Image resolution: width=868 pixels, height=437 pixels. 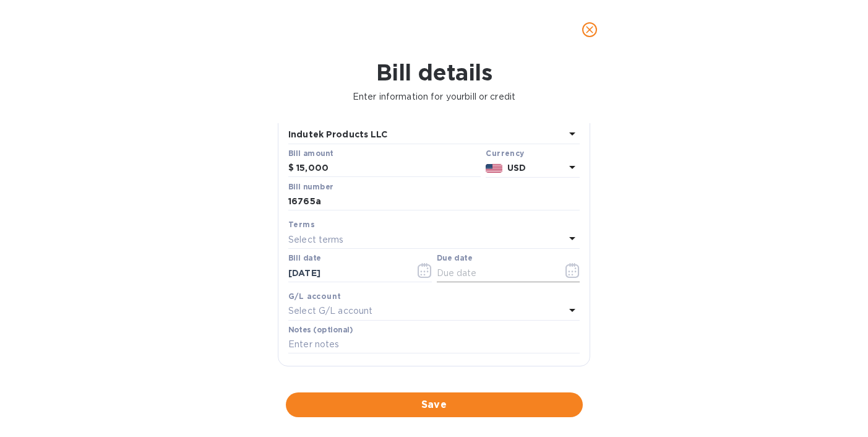 What do you see at coordinates (310, 187) in the screenshot?
I see `label: Bill number` at bounding box center [310, 187].